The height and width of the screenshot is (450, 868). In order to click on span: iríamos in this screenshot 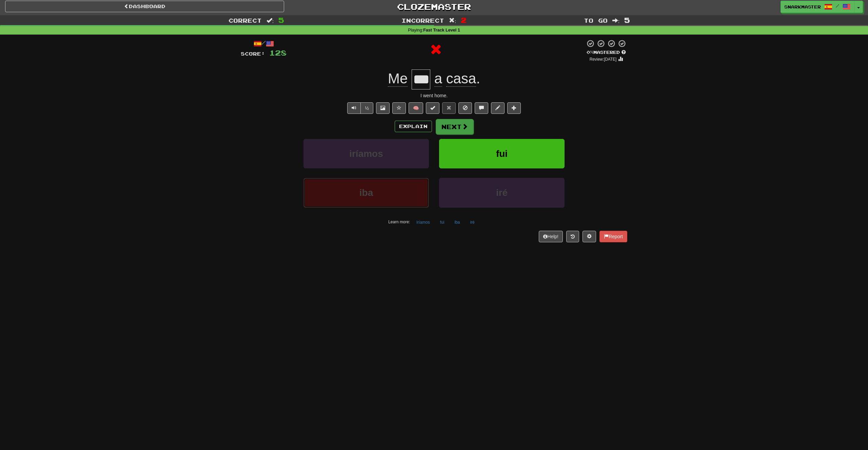, I will do `click(366, 154)`.